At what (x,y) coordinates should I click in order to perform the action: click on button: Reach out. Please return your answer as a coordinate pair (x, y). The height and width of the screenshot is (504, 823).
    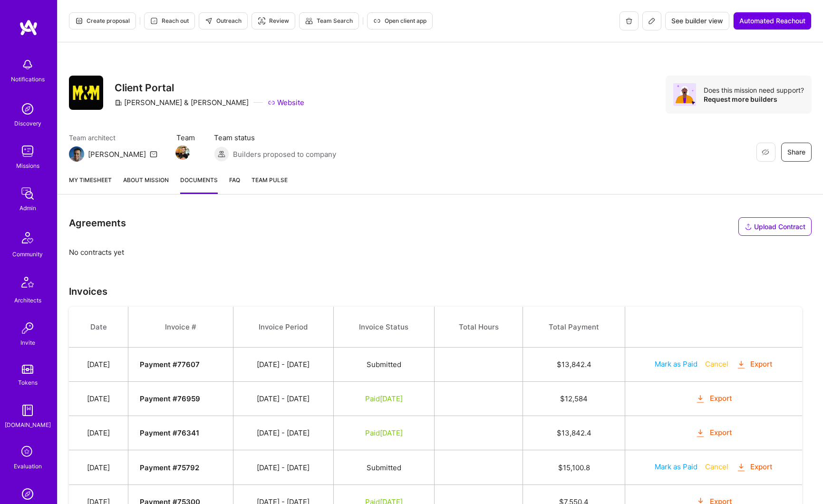
    Looking at the image, I should click on (170, 21).